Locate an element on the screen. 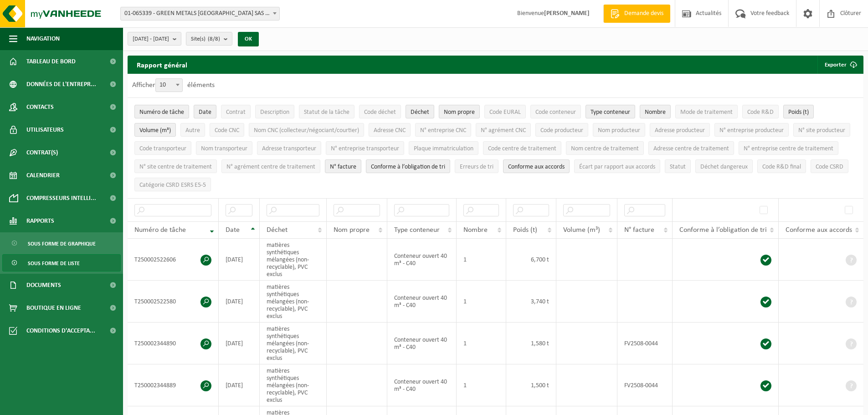  span: Déchet is located at coordinates (277, 230).